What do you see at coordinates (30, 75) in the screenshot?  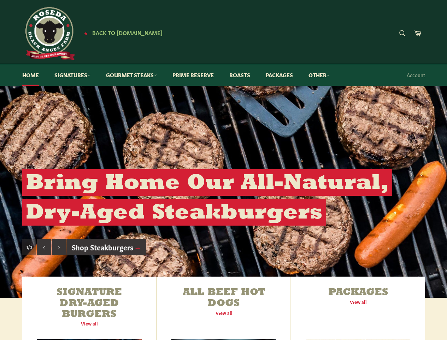 I see `a: Home` at bounding box center [30, 75].